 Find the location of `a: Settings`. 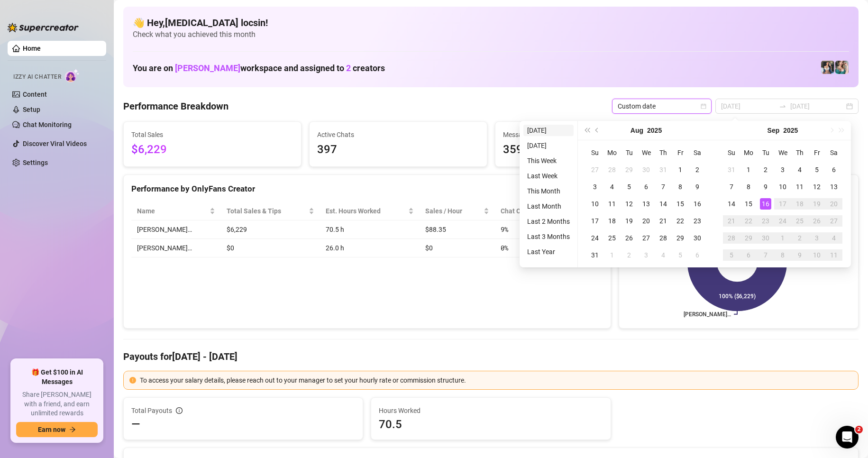

a: Settings is located at coordinates (36, 163).